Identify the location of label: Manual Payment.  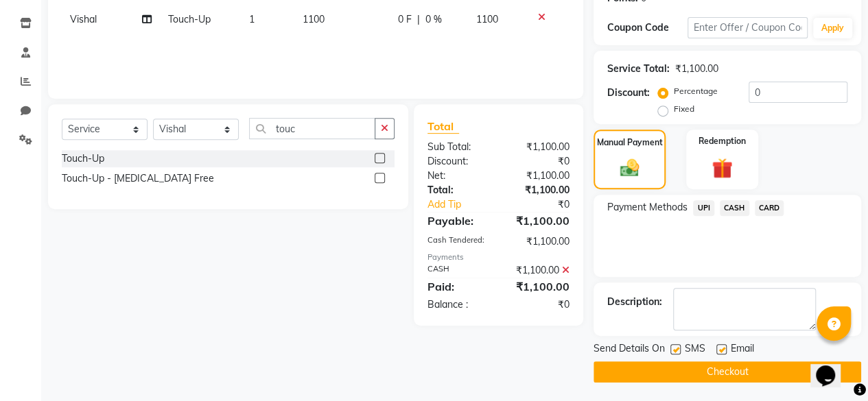
(630, 143).